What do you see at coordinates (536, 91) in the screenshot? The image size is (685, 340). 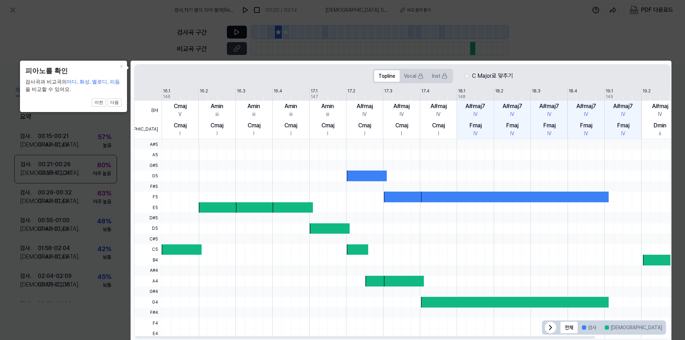 I see `div: 18.3` at bounding box center [536, 91].